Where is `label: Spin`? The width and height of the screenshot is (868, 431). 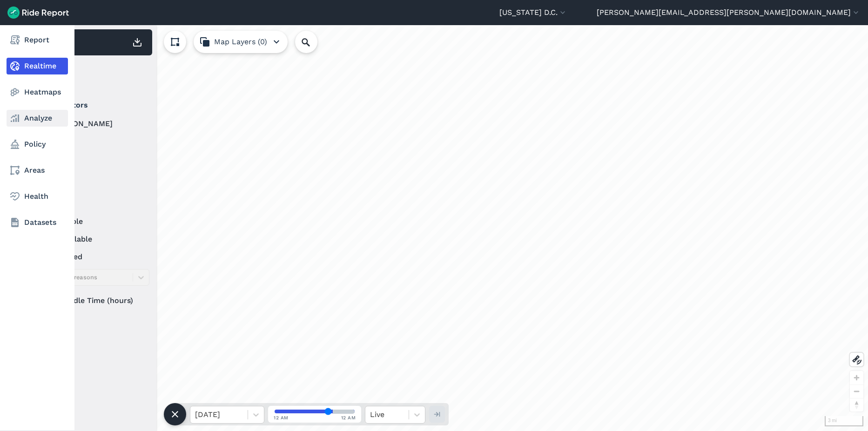 label: Spin is located at coordinates (94, 159).